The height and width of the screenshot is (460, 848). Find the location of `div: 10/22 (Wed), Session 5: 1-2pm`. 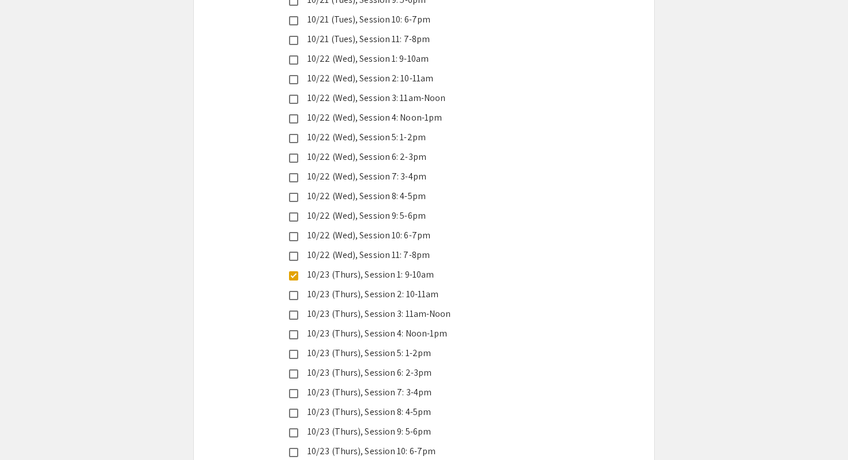

div: 10/22 (Wed), Session 5: 1-2pm is located at coordinates (419, 137).